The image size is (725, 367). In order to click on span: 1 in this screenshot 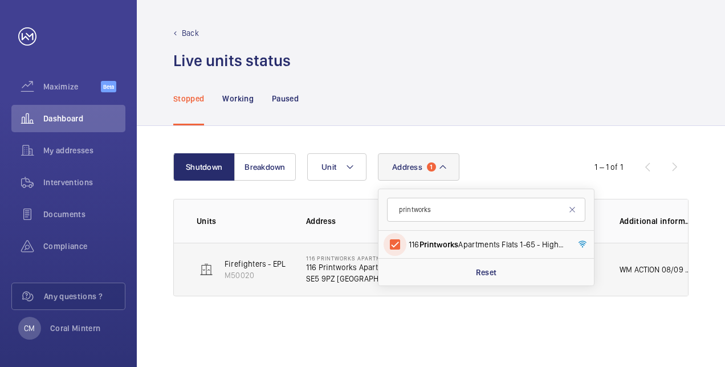, I will do `click(431, 167)`.